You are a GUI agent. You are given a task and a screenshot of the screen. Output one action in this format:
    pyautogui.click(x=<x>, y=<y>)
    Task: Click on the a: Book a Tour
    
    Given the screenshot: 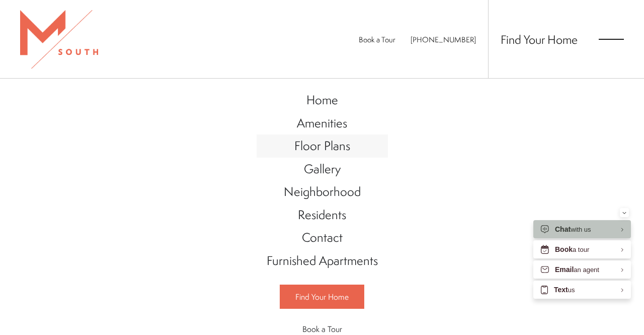 What is the action you would take?
    pyautogui.click(x=377, y=39)
    